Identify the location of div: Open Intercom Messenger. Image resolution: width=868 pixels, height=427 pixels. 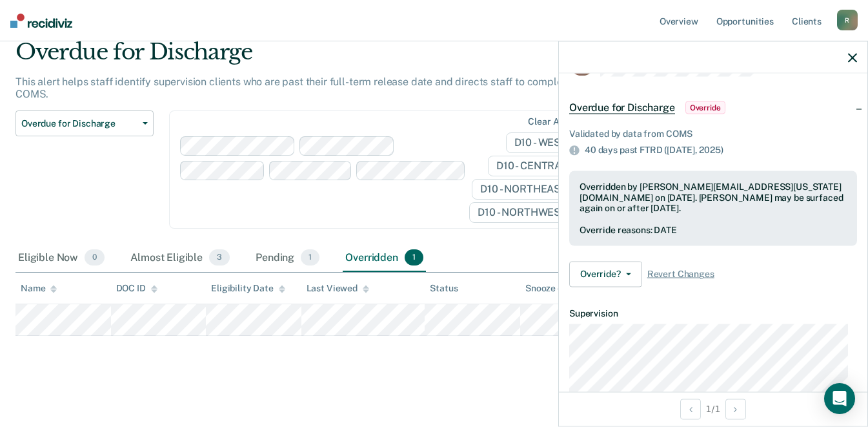
(839, 398).